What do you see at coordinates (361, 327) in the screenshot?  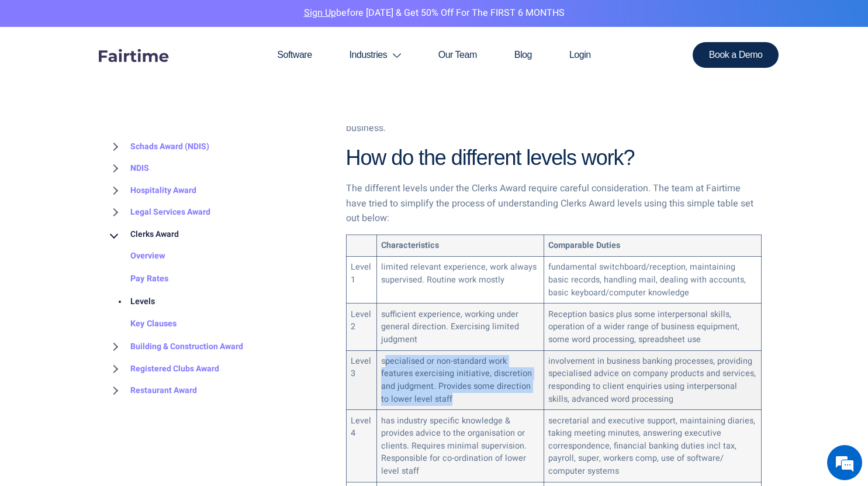 I see `td: Level 2` at bounding box center [361, 327].